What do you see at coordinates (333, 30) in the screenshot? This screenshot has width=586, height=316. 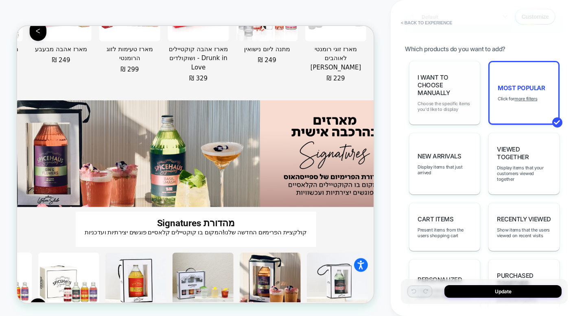 I see `div: מתנה ליום נישואין` at bounding box center [333, 30].